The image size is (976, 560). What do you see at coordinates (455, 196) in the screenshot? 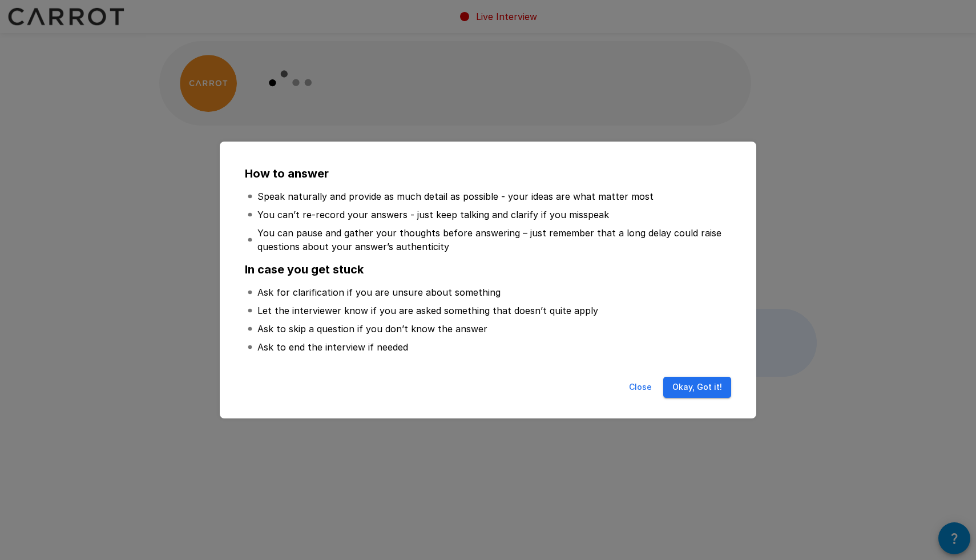
I see `p: Speak naturally and provide as much detail as possible - your ideas are what matter most` at bounding box center [455, 196].